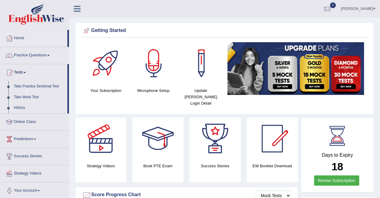 The width and height of the screenshot is (380, 198). What do you see at coordinates (35, 155) in the screenshot?
I see `a: Success Stories` at bounding box center [35, 155].